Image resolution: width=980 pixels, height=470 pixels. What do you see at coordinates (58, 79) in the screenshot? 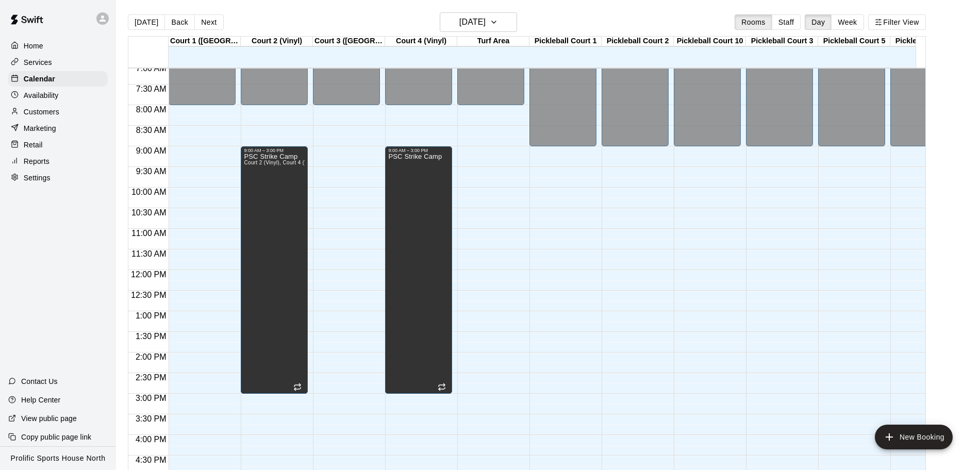
I see `a: Calendar` at bounding box center [58, 79].